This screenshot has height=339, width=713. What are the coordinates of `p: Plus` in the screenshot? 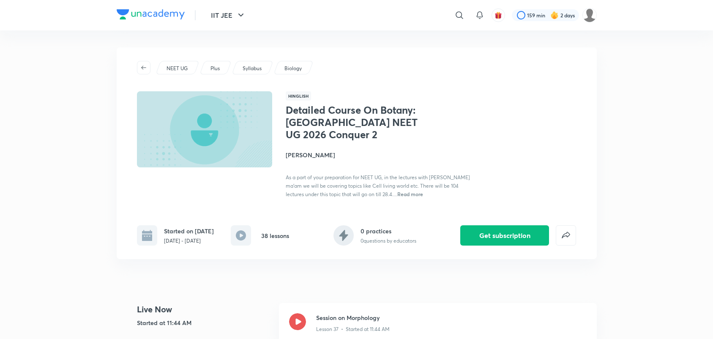 It's located at (215, 69).